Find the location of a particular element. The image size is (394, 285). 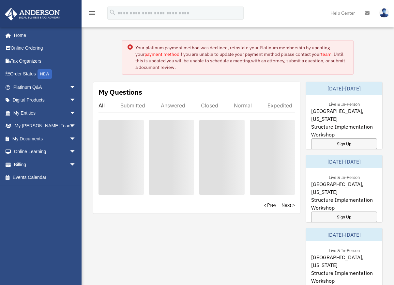

i: search is located at coordinates (113, 12).